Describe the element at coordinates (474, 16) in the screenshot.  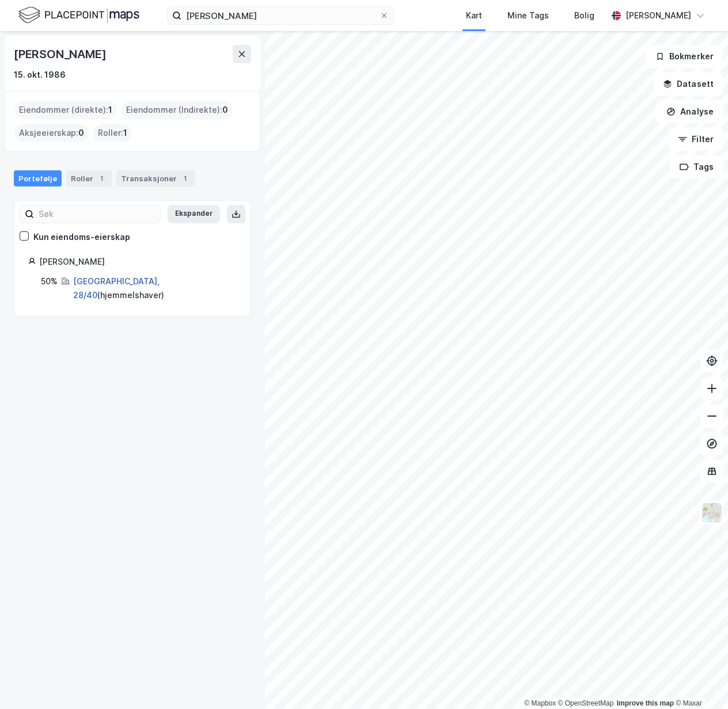
I see `div: Kart` at that location.